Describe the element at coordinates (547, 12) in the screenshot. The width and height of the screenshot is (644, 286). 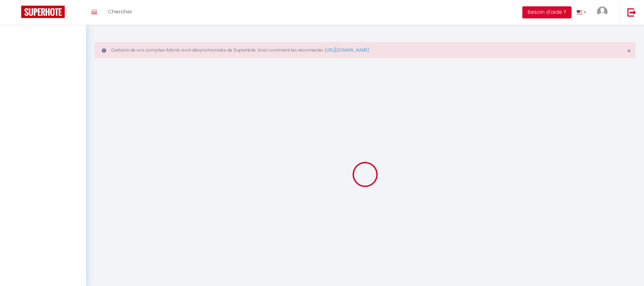
I see `button: Besoin d'aide ?` at that location.